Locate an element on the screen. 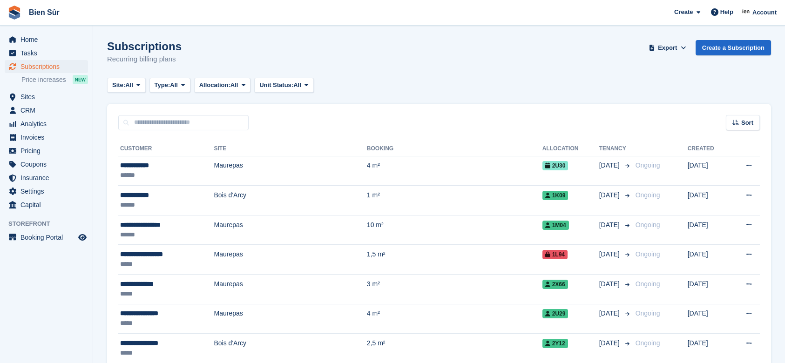 The height and width of the screenshot is (363, 785). span: Price increases is located at coordinates (44, 80).